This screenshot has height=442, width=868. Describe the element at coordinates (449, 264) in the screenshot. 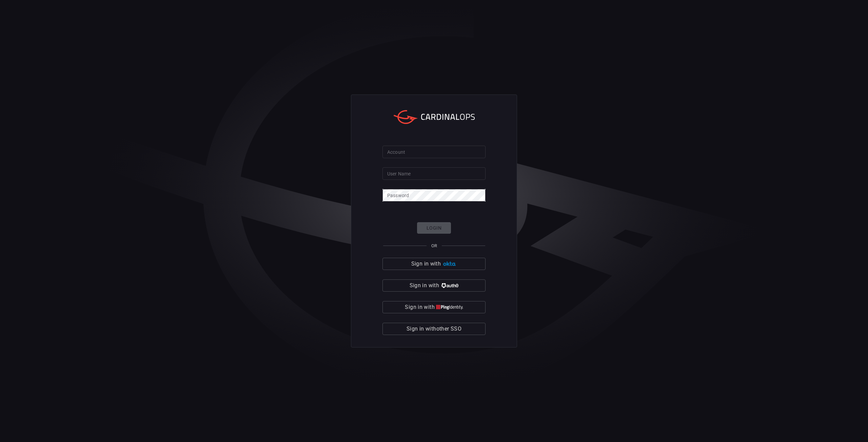

I see `img: Ad5vKXme8s1CQAAAABJRU5ErkJggg==` at that location.